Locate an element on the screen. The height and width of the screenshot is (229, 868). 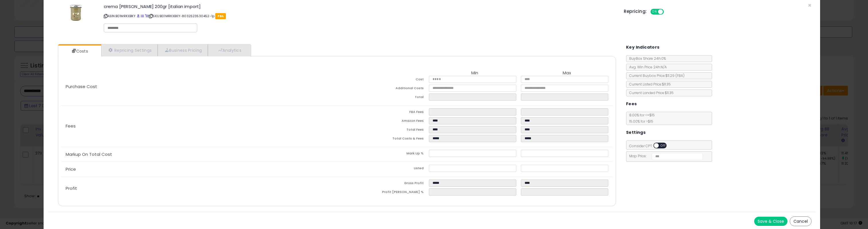
img: 41WegryywKL._SL60_.jpg is located at coordinates (76, 13).